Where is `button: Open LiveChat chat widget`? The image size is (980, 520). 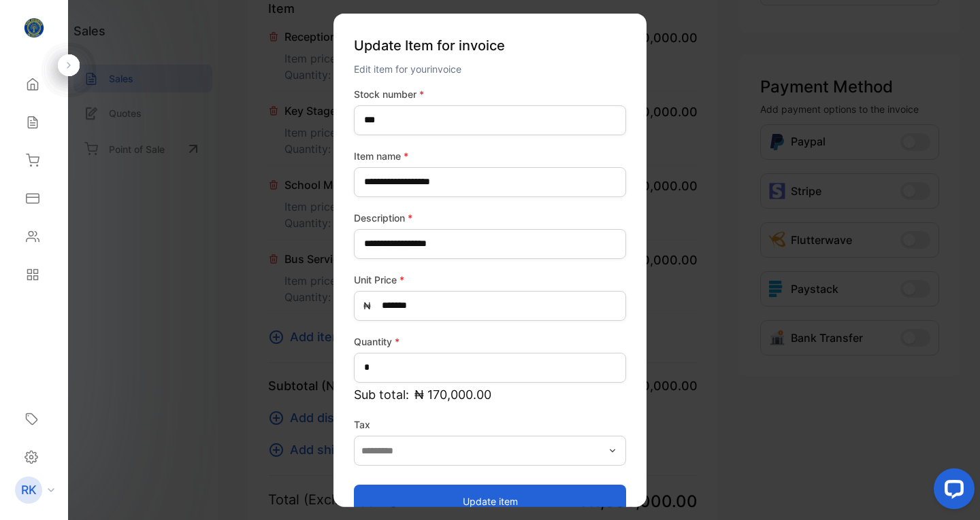
button: Open LiveChat chat widget is located at coordinates (32, 26).